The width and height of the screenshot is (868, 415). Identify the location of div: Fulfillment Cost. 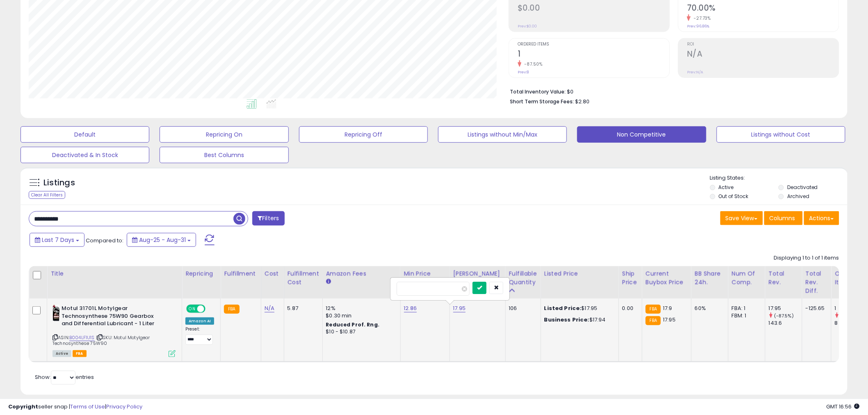
(303, 278).